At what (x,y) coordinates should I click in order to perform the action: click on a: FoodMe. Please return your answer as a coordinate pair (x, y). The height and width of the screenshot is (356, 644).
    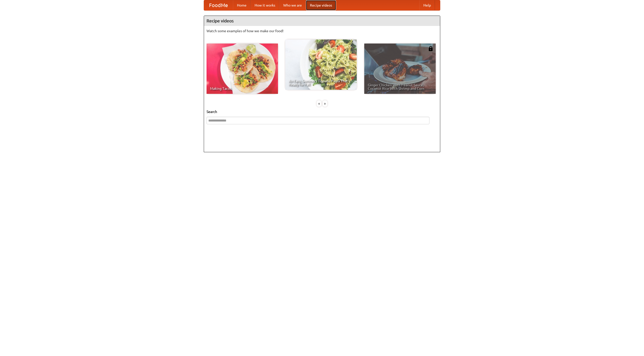
    Looking at the image, I should click on (218, 5).